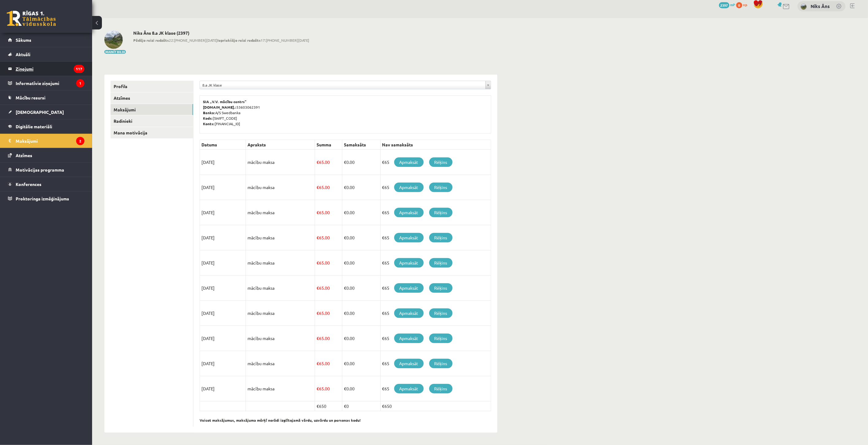 The width and height of the screenshot is (868, 445). I want to click on span: mP, so click(733, 4).